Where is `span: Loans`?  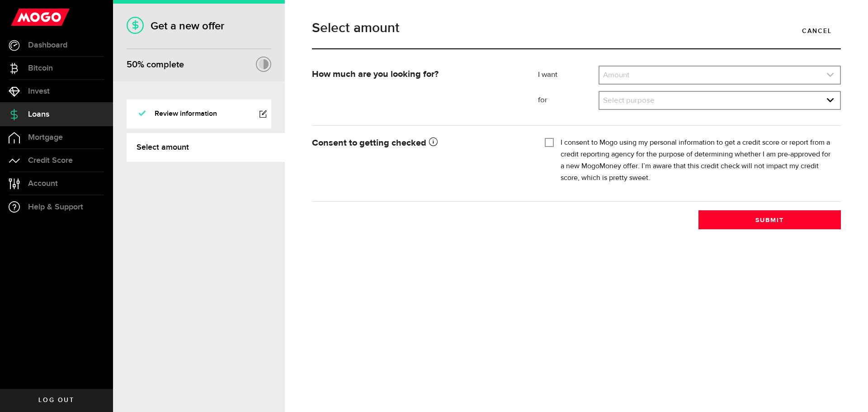
span: Loans is located at coordinates (38, 115).